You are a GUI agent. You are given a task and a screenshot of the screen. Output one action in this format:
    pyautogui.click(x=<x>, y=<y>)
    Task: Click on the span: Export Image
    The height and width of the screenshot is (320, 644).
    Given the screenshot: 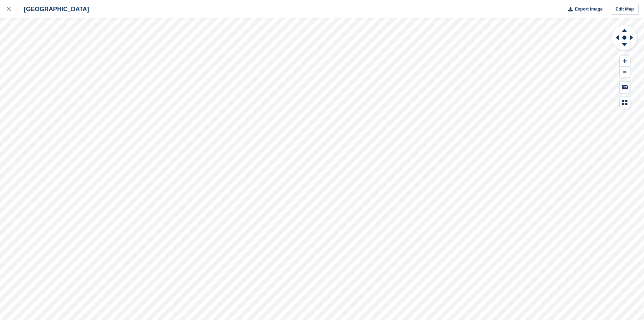 What is the action you would take?
    pyautogui.click(x=589, y=9)
    